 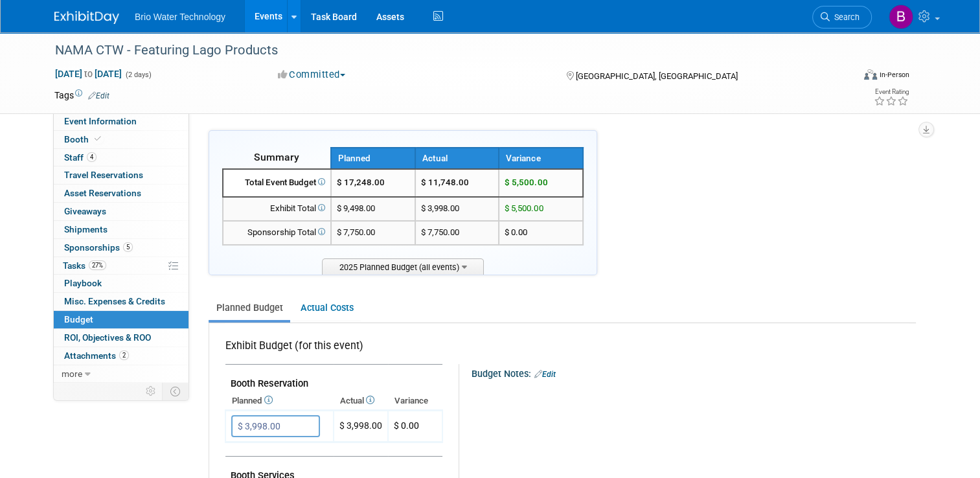 What do you see at coordinates (845, 17) in the screenshot?
I see `span: Search` at bounding box center [845, 17].